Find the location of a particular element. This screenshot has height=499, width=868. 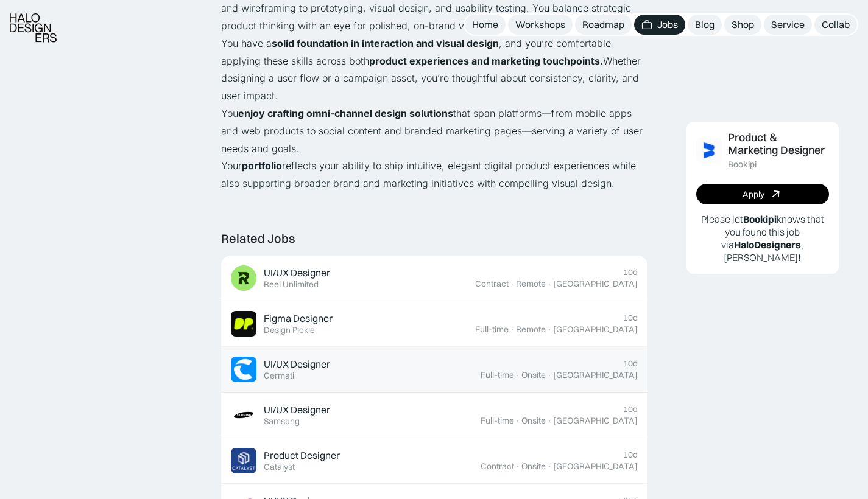

div: Workshops is located at coordinates (540, 24).